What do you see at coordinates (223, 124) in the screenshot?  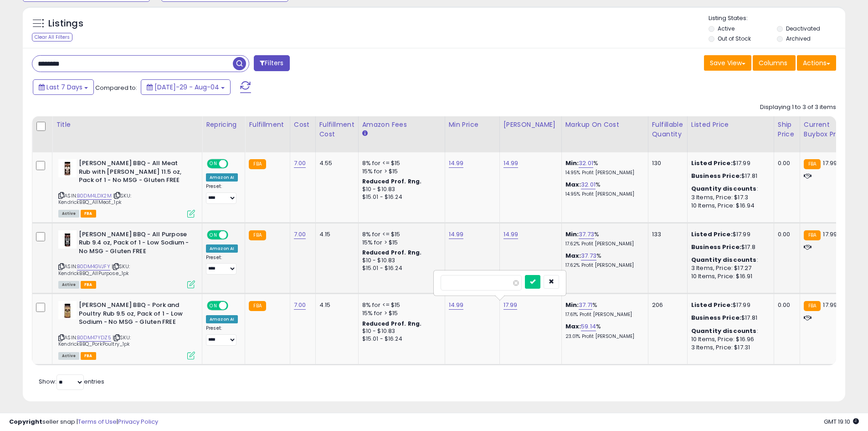 I see `div: Repricing` at bounding box center [223, 124].